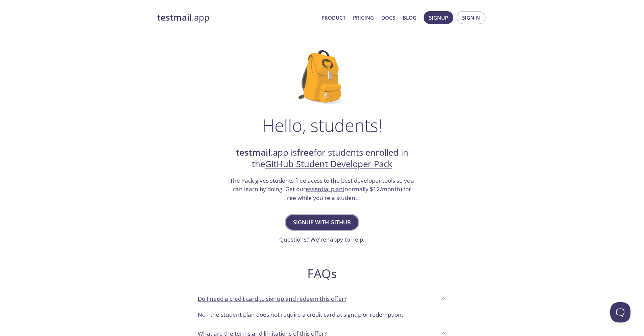  I want to click on p: No - the student plan does not require a credit card at signup or redemption., so click(322, 315).